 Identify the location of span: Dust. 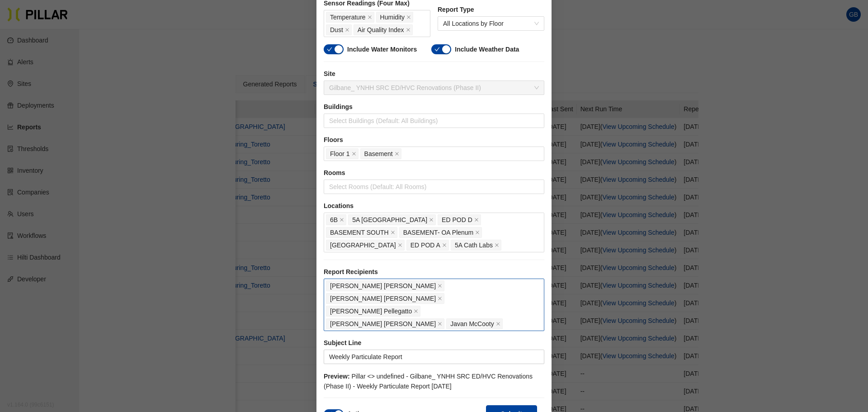
(336, 30).